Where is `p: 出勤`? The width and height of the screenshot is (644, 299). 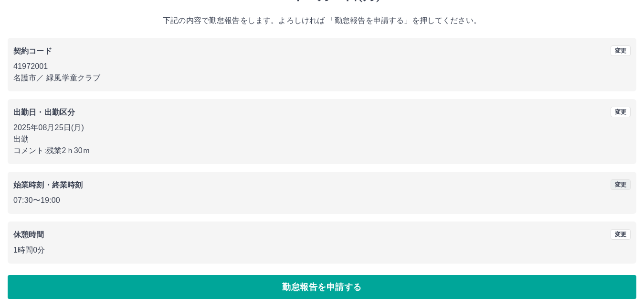 p: 出勤 is located at coordinates (322, 139).